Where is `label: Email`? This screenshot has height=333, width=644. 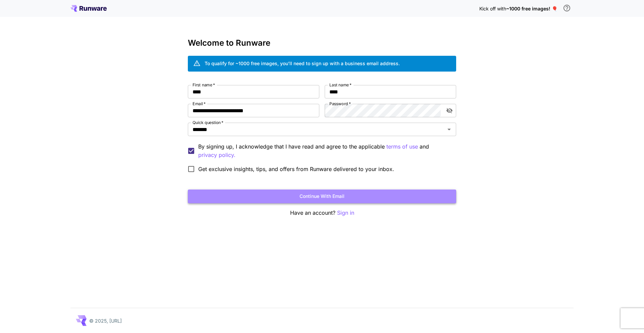
label: Email is located at coordinates (199, 103).